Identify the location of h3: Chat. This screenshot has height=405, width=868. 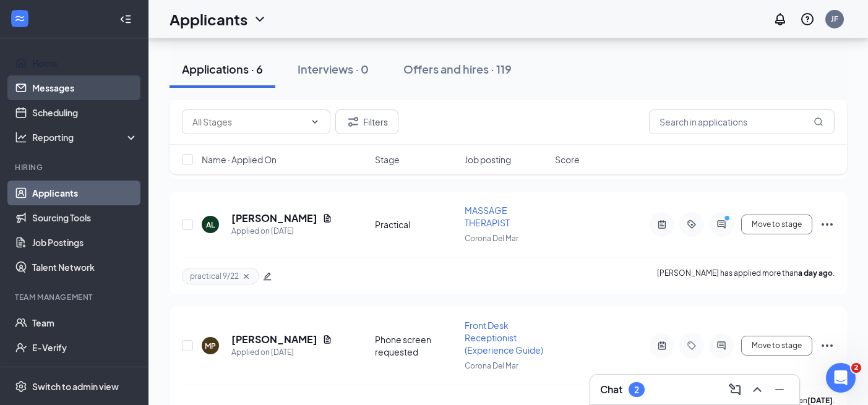
(611, 390).